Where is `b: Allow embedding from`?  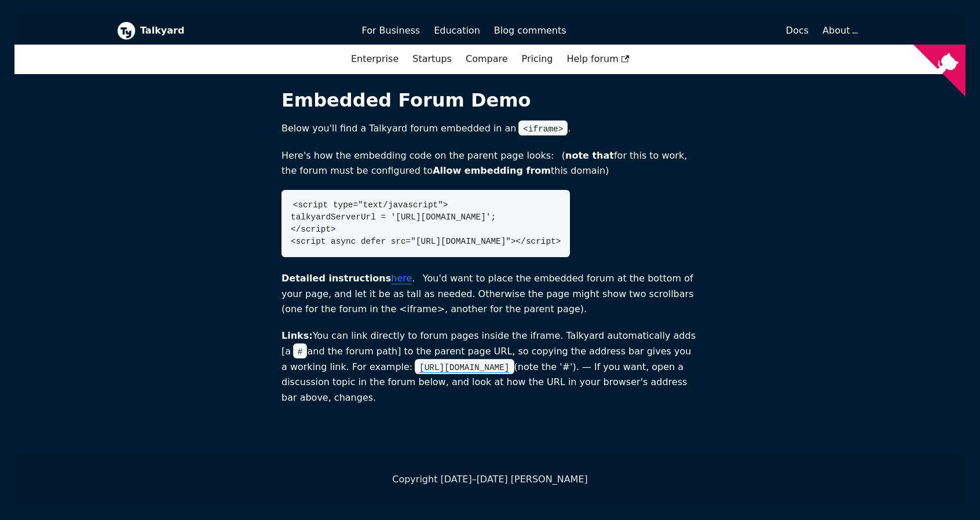
b: Allow embedding from is located at coordinates (492, 170).